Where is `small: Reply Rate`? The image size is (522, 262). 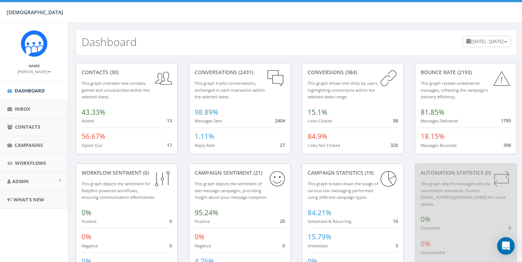
small: Reply Rate is located at coordinates (204, 145).